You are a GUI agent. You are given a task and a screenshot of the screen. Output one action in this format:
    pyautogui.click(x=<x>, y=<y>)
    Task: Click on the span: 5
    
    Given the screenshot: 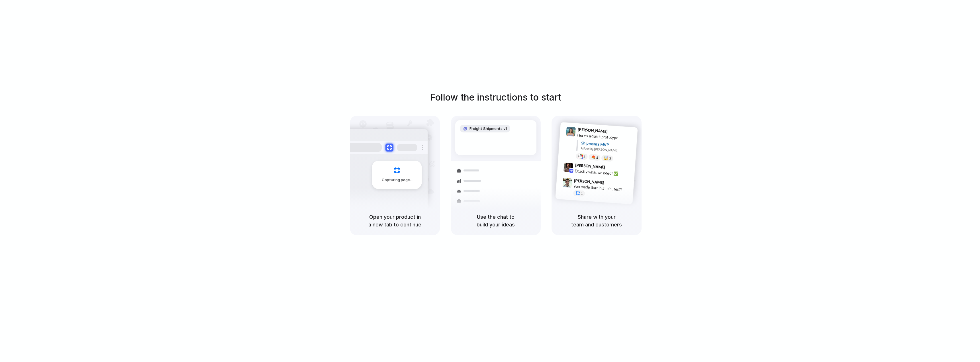 What is the action you would take?
    pyautogui.click(x=597, y=157)
    